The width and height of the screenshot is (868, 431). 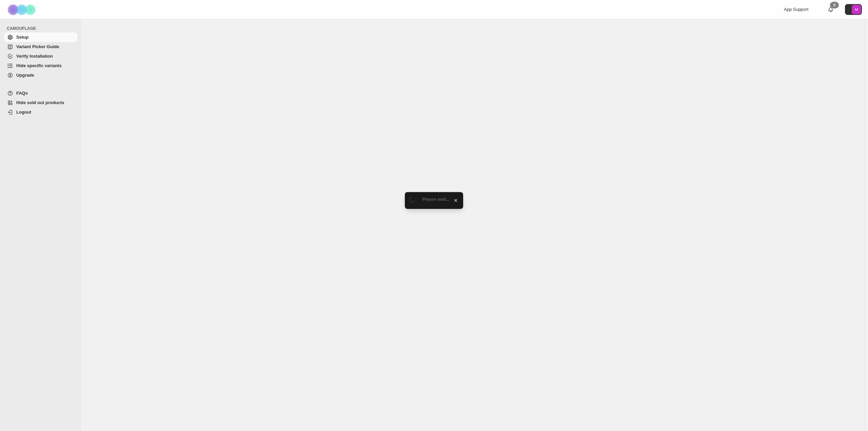 I want to click on span: CAMOUFLAGE, so click(x=43, y=29).